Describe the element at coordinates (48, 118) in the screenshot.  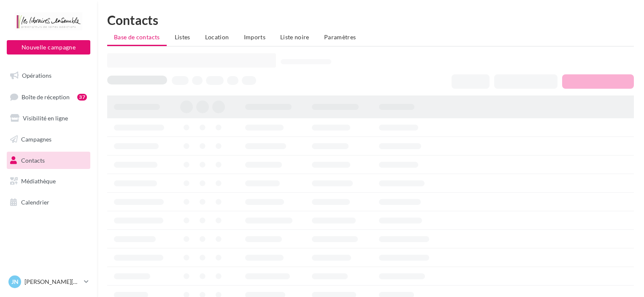
I see `a: Visibilité en ligne` at that location.